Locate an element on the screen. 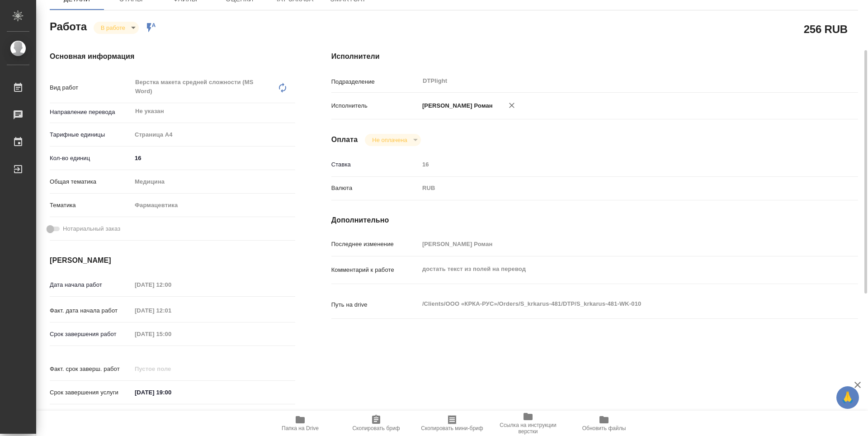 This screenshot has height=436, width=868. p: Факт. срок заверш. работ is located at coordinates (90, 369).